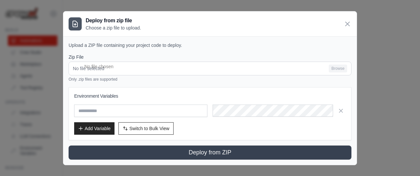  I want to click on h3: Environment Variables, so click(210, 96).